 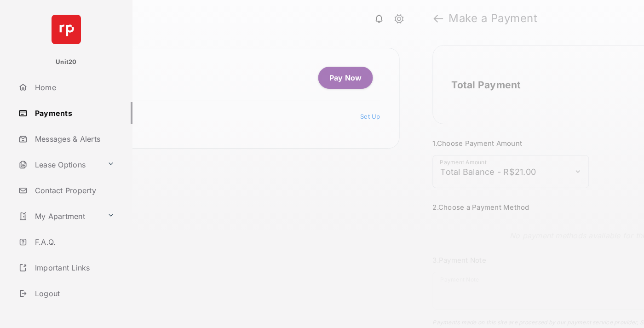 What do you see at coordinates (67, 267) in the screenshot?
I see `a: Important Links` at bounding box center [67, 267].